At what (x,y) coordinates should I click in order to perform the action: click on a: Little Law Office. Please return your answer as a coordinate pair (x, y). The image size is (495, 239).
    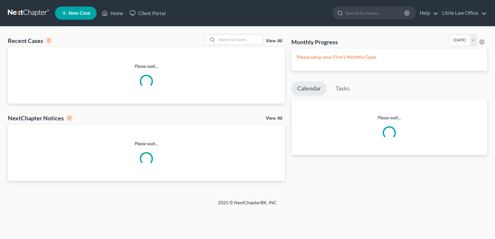
    Looking at the image, I should click on (463, 13).